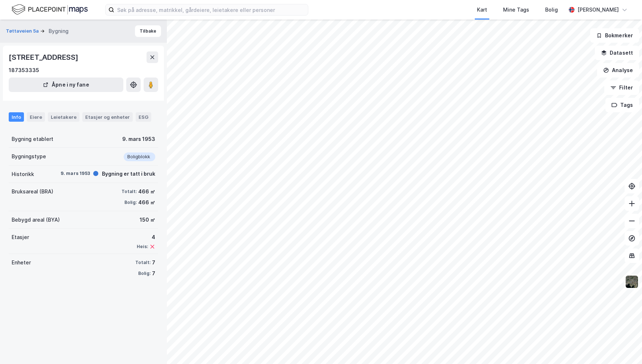 Image resolution: width=642 pixels, height=364 pixels. What do you see at coordinates (64, 117) in the screenshot?
I see `div: Leietakere` at bounding box center [64, 117].